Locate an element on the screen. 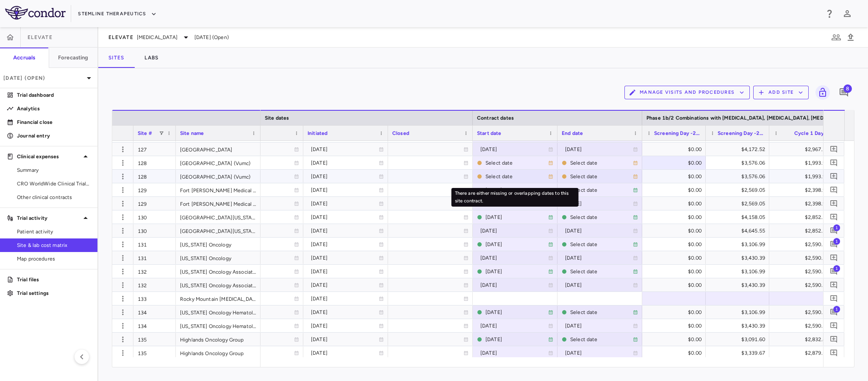 The image size is (868, 381). div: $2,879.65 is located at coordinates (803, 352).